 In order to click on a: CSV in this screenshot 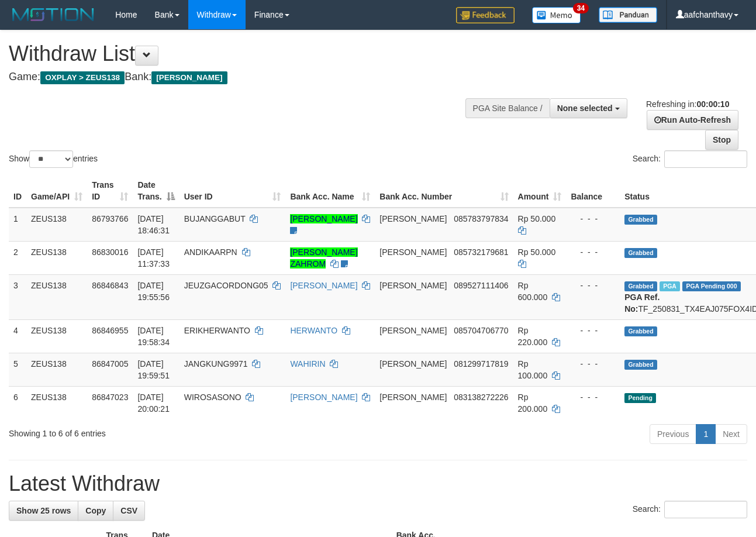, I will do `click(129, 511)`.